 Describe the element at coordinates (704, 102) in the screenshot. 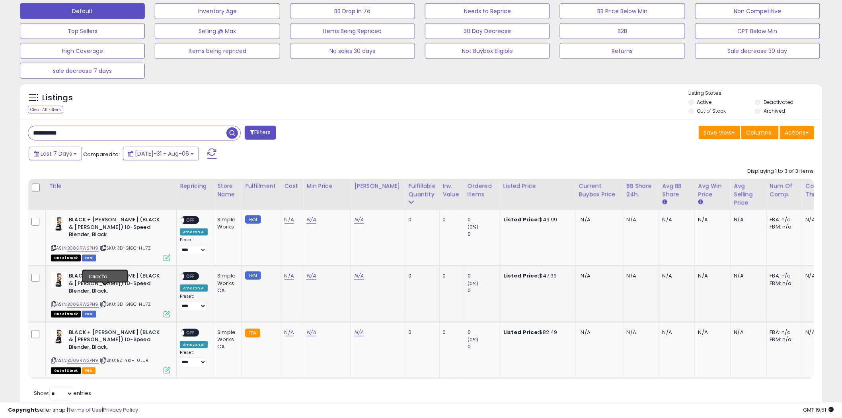

I see `label: Active` at that location.